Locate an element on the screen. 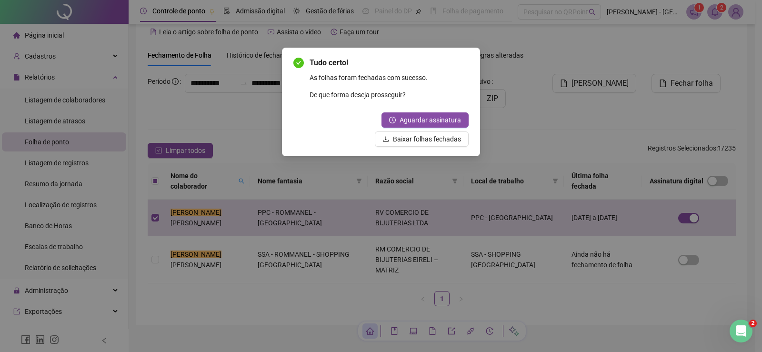 The image size is (762, 352). span: Tudo certo! is located at coordinates (389, 63).